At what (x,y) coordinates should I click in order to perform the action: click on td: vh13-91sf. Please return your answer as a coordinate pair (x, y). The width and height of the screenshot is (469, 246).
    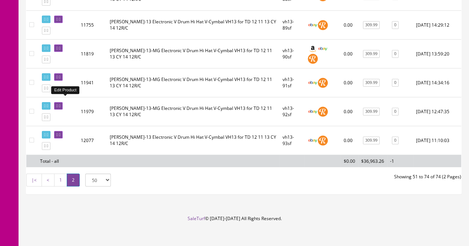
    Looking at the image, I should click on (292, 83).